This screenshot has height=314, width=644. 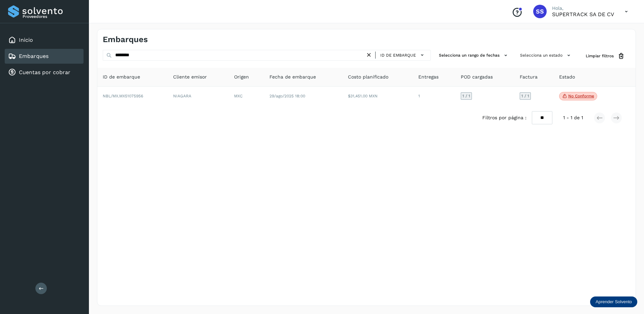 What do you see at coordinates (287, 96) in the screenshot?
I see `span: 29/ago/2025 18:00` at bounding box center [287, 96].